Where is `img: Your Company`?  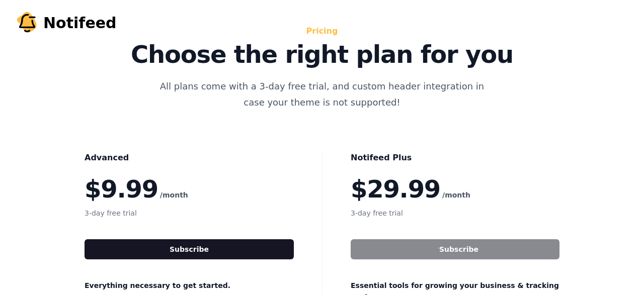 img: Your Company is located at coordinates (27, 23).